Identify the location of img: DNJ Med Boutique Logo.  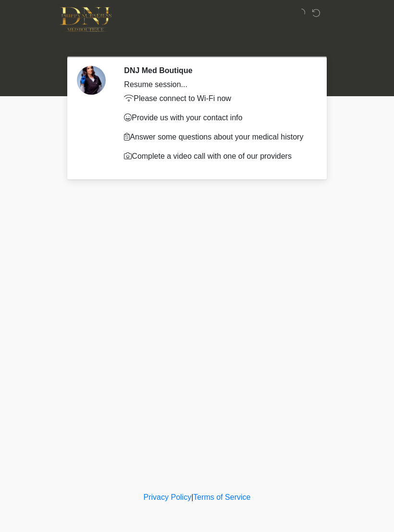
(85, 19).